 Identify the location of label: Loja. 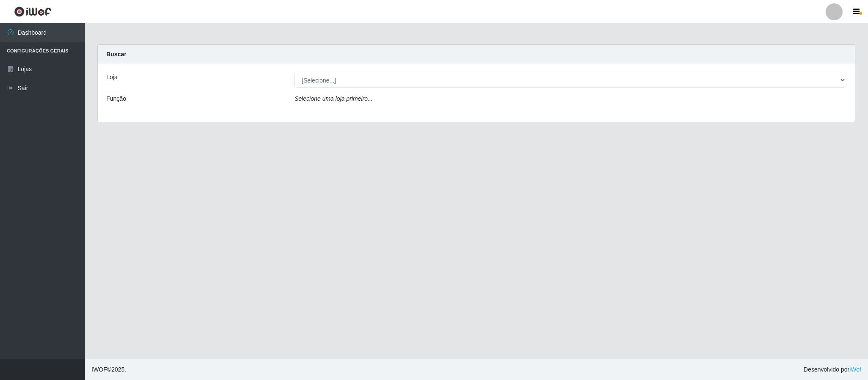
(112, 77).